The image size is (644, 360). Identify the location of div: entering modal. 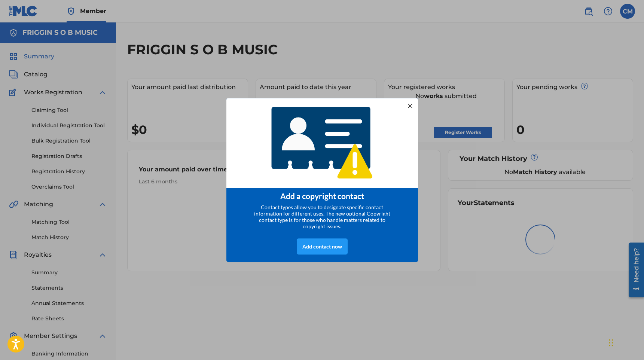
(322, 180).